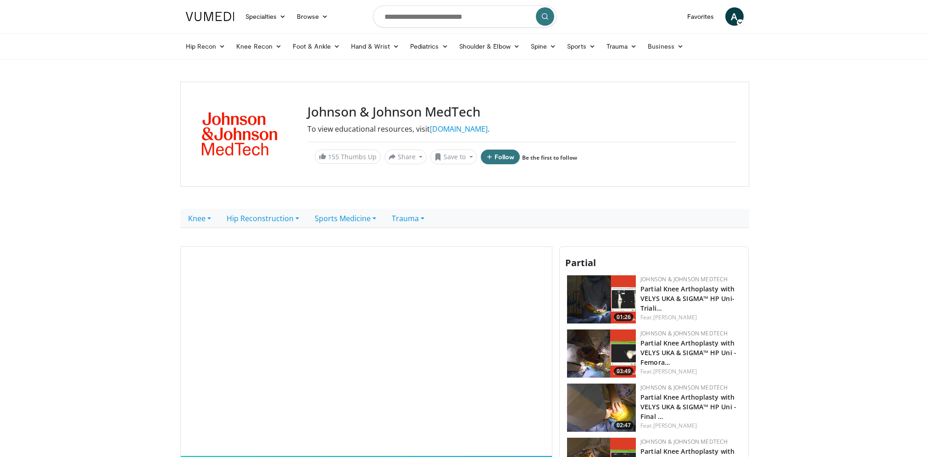  Describe the element at coordinates (453, 157) in the screenshot. I see `button: Save to` at that location.